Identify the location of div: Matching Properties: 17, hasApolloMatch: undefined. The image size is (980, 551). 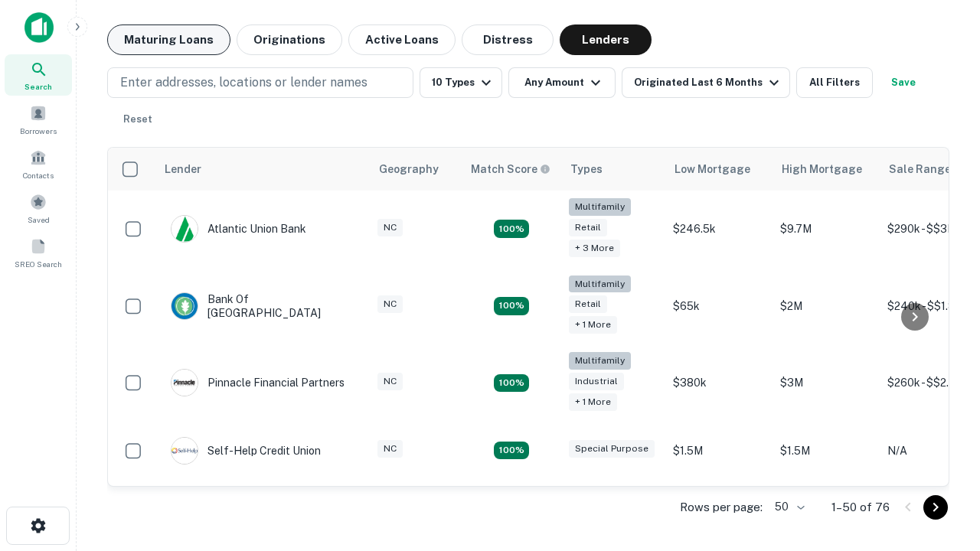
(512, 306).